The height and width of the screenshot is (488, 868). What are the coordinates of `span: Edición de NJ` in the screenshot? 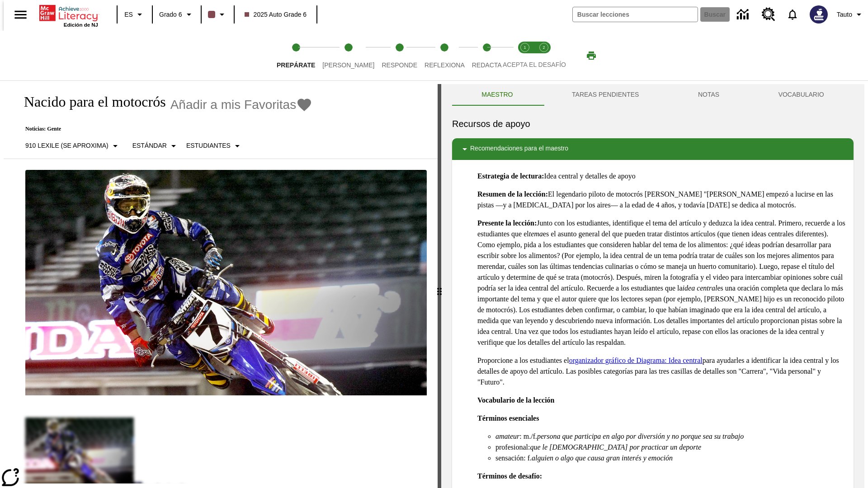 It's located at (80, 25).